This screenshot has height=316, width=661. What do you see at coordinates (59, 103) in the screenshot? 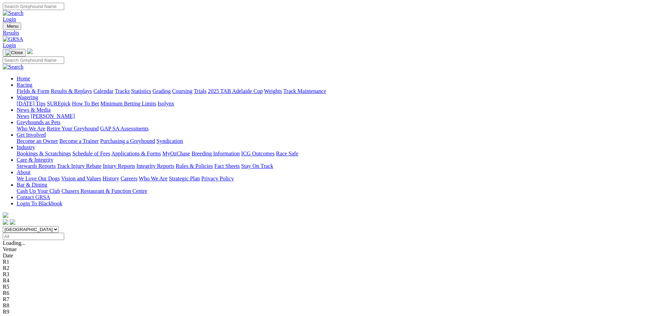
I see `a: SUREpick` at bounding box center [59, 103].